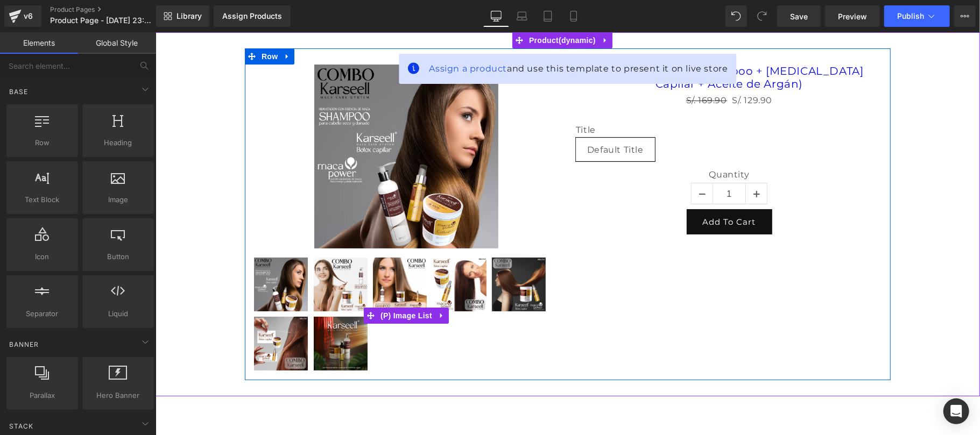 Image resolution: width=980 pixels, height=435 pixels. What do you see at coordinates (42, 257) in the screenshot?
I see `span: Icon` at bounding box center [42, 257].